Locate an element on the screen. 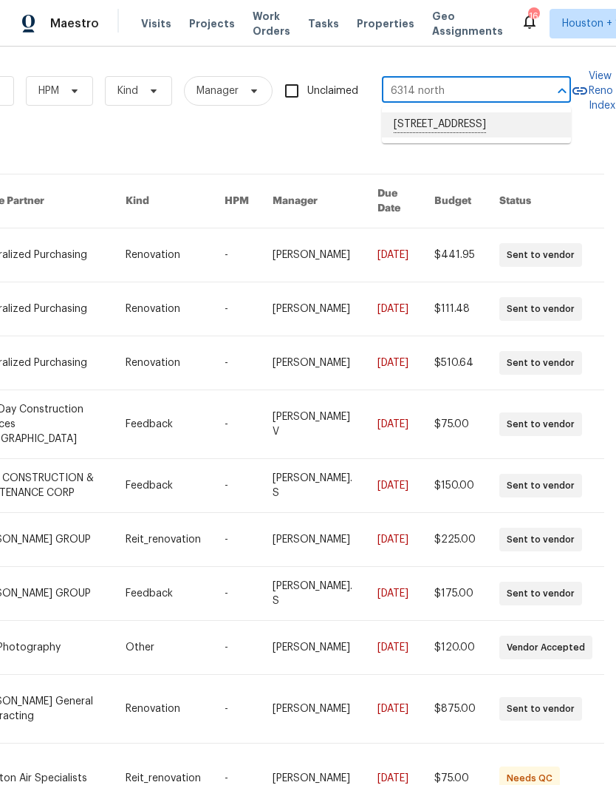 This screenshot has height=785, width=616. th: Budget is located at coordinates (455, 201).